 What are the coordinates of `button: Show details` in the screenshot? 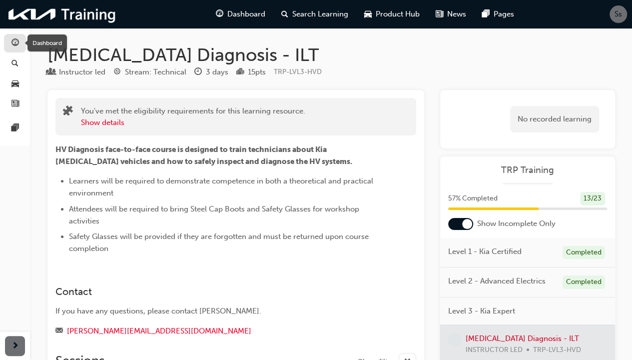 It's located at (102, 122).